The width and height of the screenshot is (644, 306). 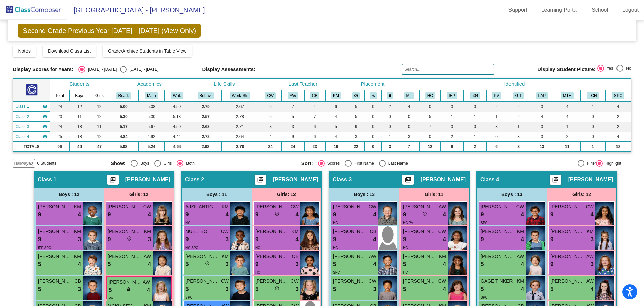 I want to click on td: 2.79, so click(x=206, y=107).